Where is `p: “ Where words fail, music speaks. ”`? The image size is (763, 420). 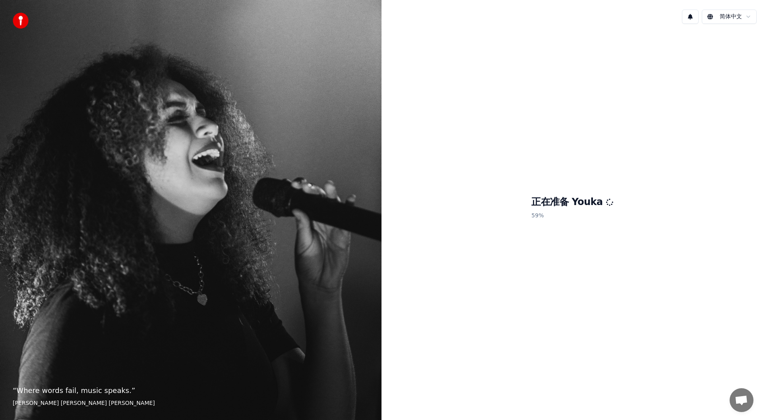
p: “ Where words fail, music speaks. ” is located at coordinates (191, 391).